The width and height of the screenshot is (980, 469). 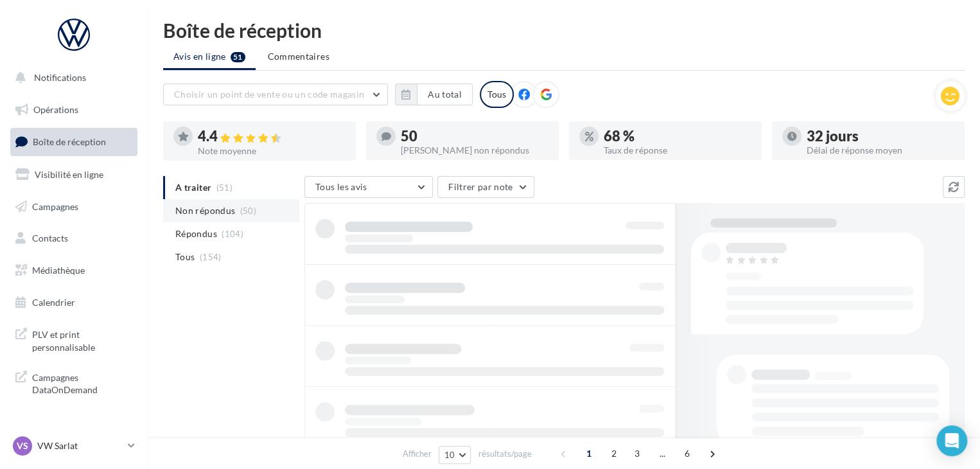 I want to click on span: PLV et print personnalisable, so click(x=82, y=339).